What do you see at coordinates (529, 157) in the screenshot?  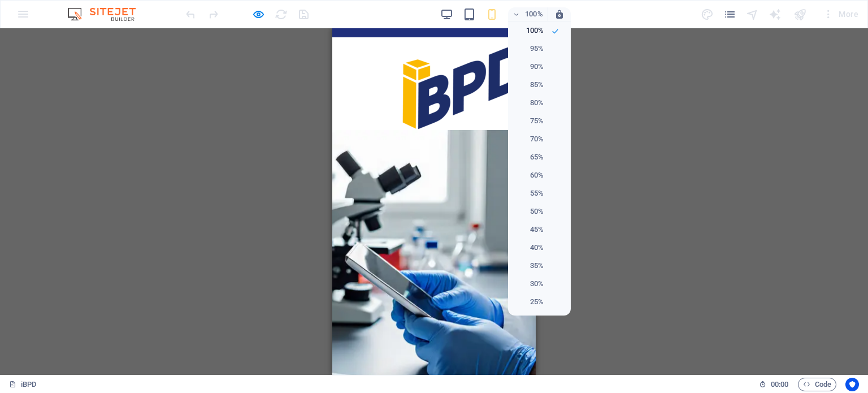 I see `h6: 65%` at bounding box center [529, 157].